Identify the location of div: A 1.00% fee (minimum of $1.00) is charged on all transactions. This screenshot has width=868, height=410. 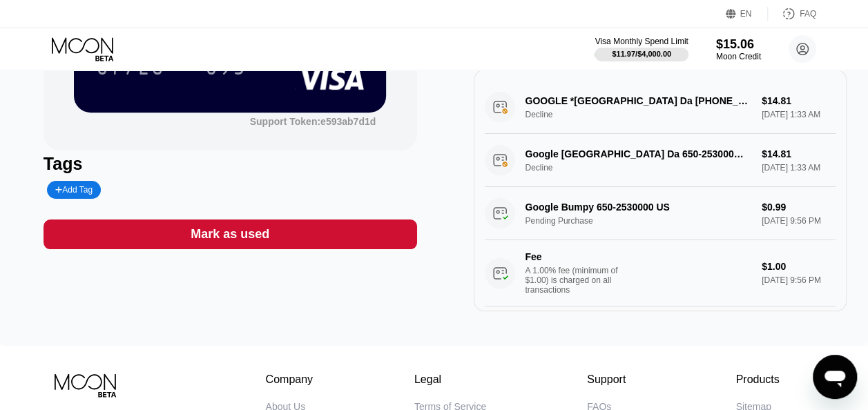
(578, 280).